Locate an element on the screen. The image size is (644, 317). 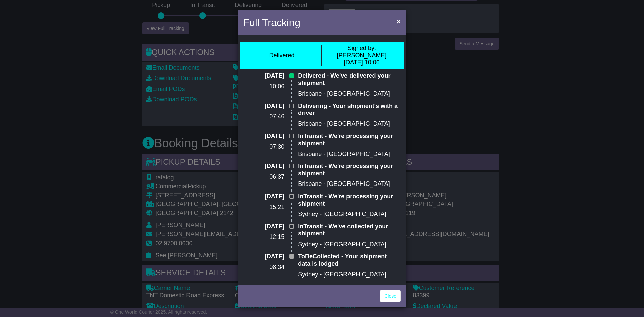
p: 06:37 is located at coordinates (264, 177).